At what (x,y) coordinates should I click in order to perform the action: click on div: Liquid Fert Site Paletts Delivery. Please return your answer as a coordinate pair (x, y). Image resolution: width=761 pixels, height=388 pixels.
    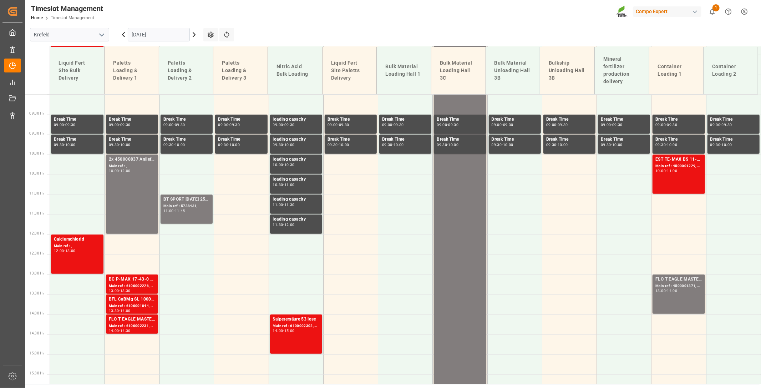
    Looking at the image, I should click on (350, 70).